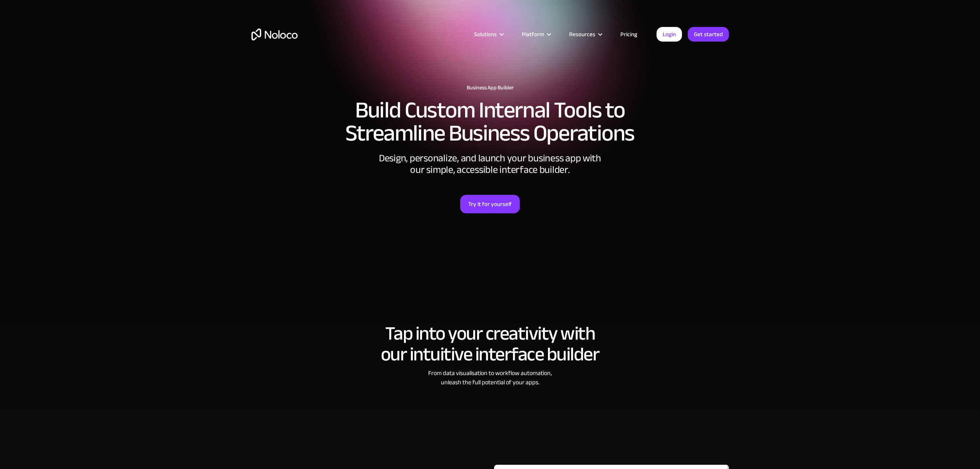  What do you see at coordinates (490, 204) in the screenshot?
I see `a: Try it for yourself` at bounding box center [490, 204].